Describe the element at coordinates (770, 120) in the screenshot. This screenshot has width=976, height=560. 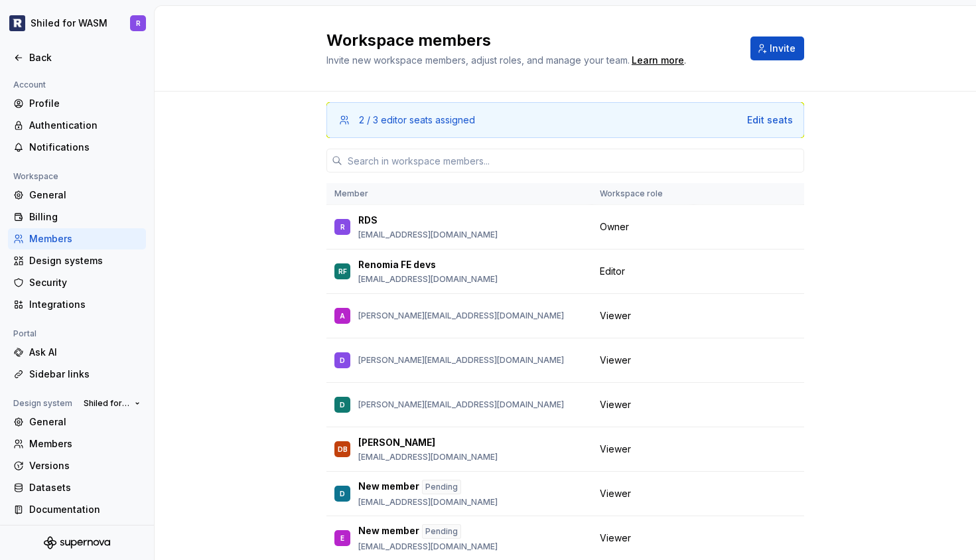
I see `button: Edit seats` at that location.